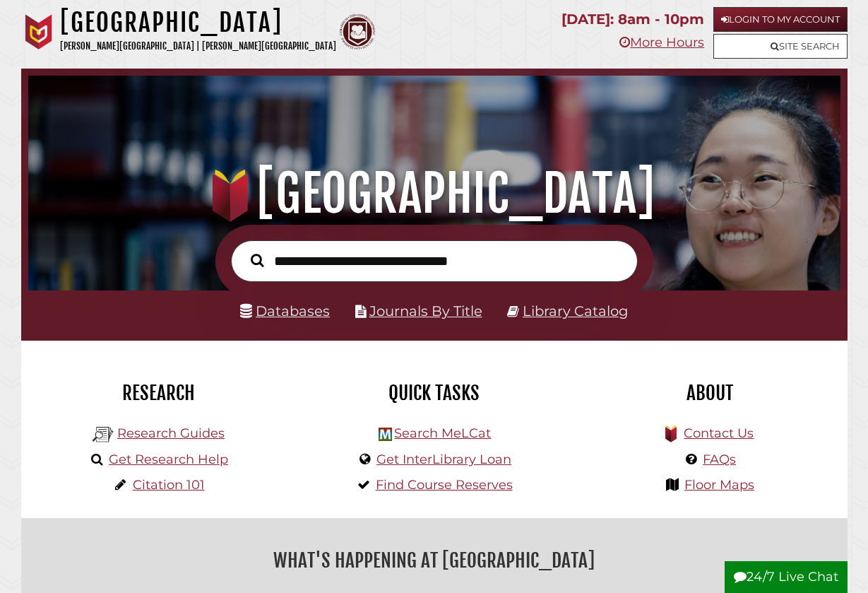  Describe the element at coordinates (39, 32) in the screenshot. I see `img: Calvin University` at that location.